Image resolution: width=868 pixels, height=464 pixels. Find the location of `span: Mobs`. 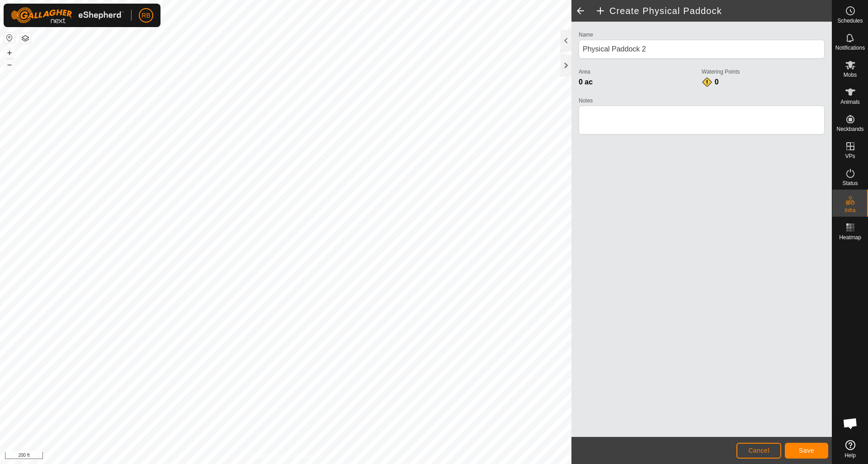

span: Mobs is located at coordinates (850, 75).